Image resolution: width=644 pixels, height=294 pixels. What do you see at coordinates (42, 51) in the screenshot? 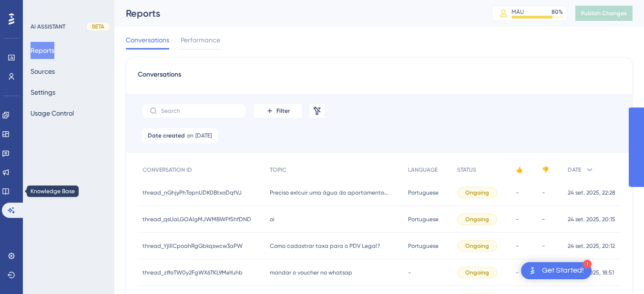
I see `button: Reports` at bounding box center [42, 51].